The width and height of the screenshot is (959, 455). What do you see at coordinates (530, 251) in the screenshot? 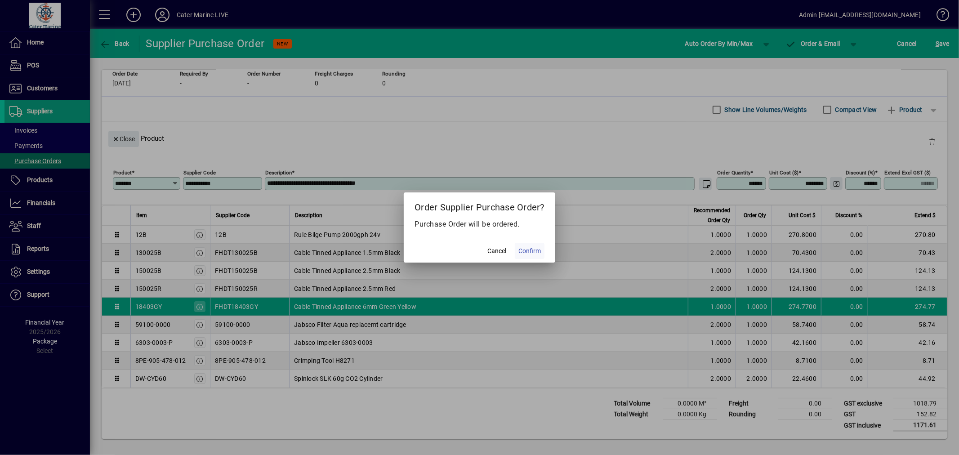
I see `button: Confirm` at bounding box center [530, 251].